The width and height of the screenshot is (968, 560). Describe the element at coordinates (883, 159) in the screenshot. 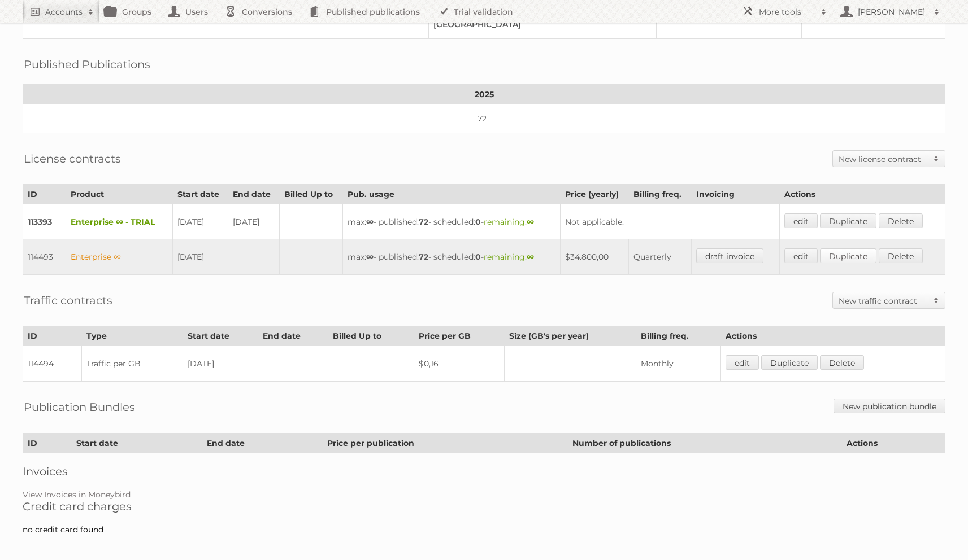

I see `h2: New license contract` at that location.